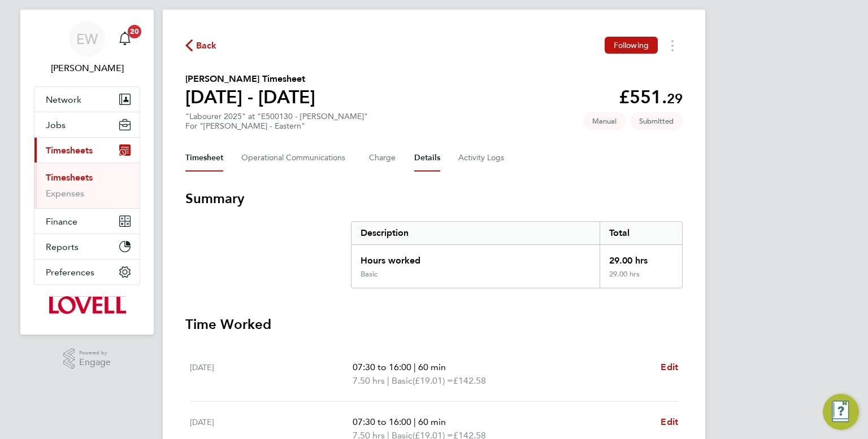  Describe the element at coordinates (63, 99) in the screenshot. I see `span: Network` at that location.